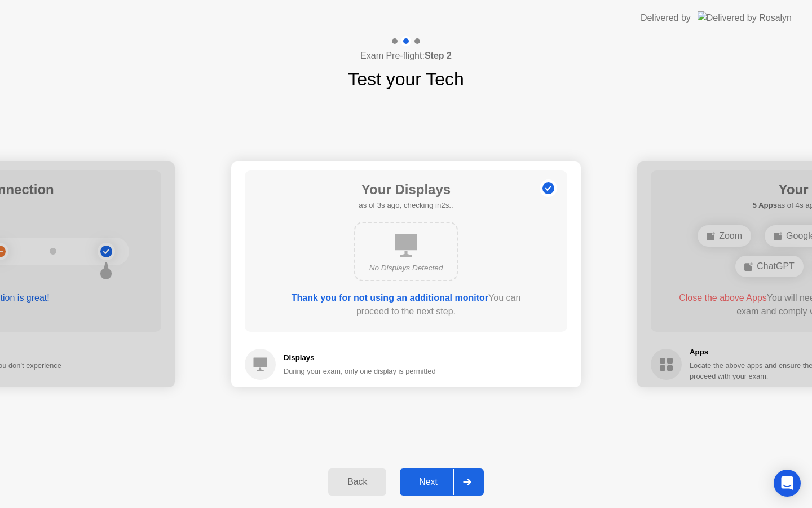 Image resolution: width=812 pixels, height=508 pixels. What do you see at coordinates (428, 482) in the screenshot?
I see `div: Next` at bounding box center [428, 482].